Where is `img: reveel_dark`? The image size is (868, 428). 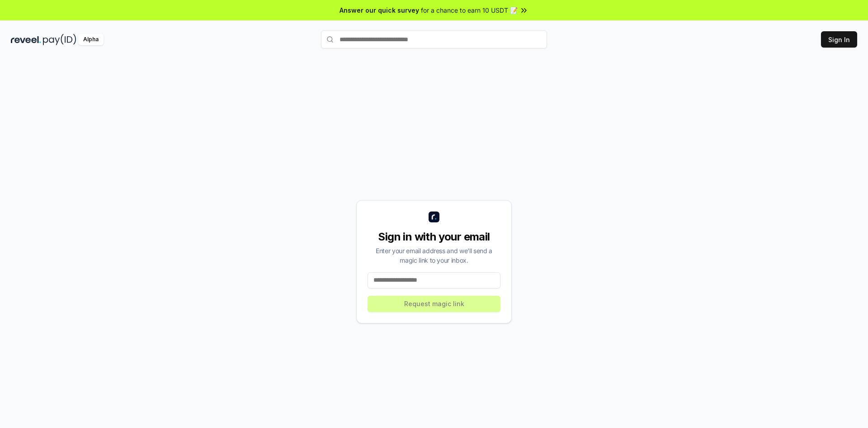
img: reveel_dark is located at coordinates (26, 40).